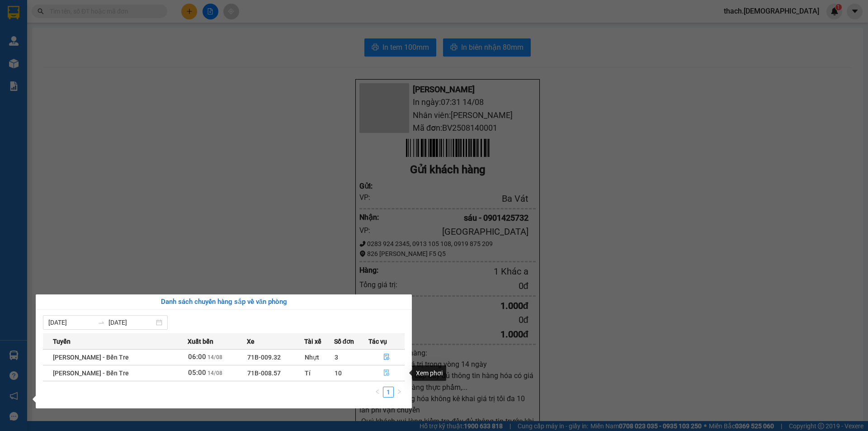 The image size is (868, 431). Describe the element at coordinates (388, 392) in the screenshot. I see `a: 1` at that location.